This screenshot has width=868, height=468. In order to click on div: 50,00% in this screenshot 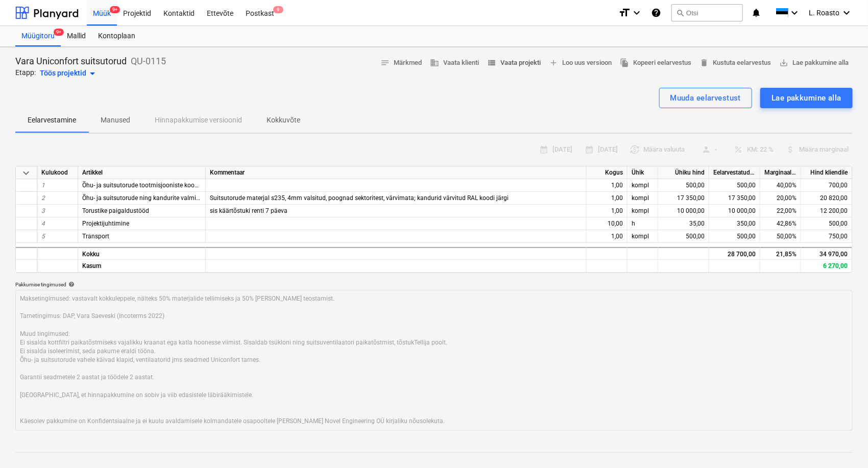, I will do `click(781, 236)`.